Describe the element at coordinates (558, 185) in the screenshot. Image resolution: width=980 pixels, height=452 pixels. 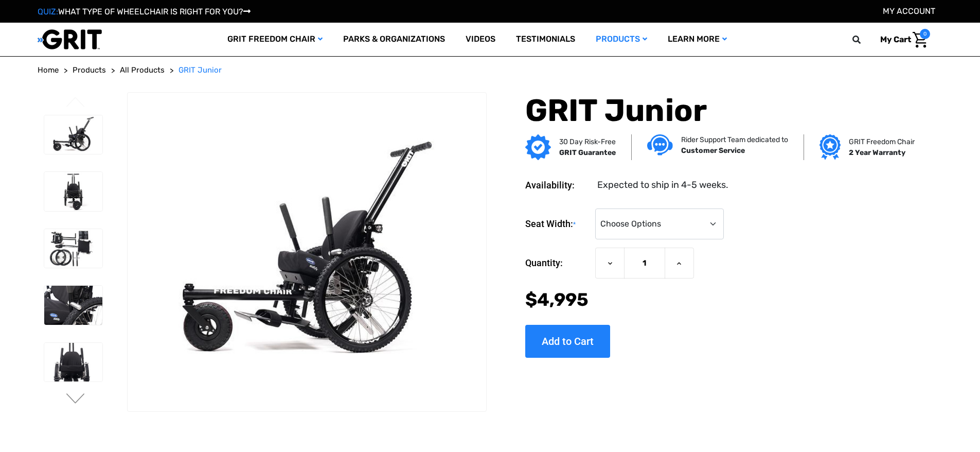
I see `dt: Availability:` at that location.